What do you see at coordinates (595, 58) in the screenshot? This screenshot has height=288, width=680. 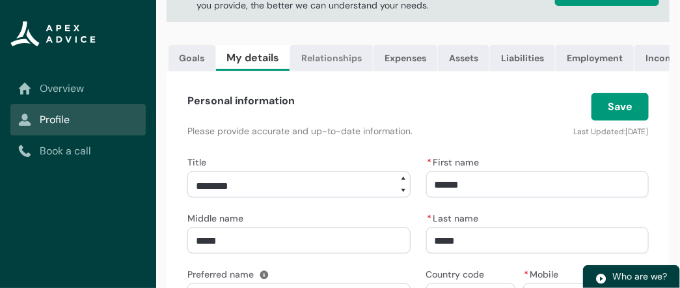 I see `a: Employment` at bounding box center [595, 58].